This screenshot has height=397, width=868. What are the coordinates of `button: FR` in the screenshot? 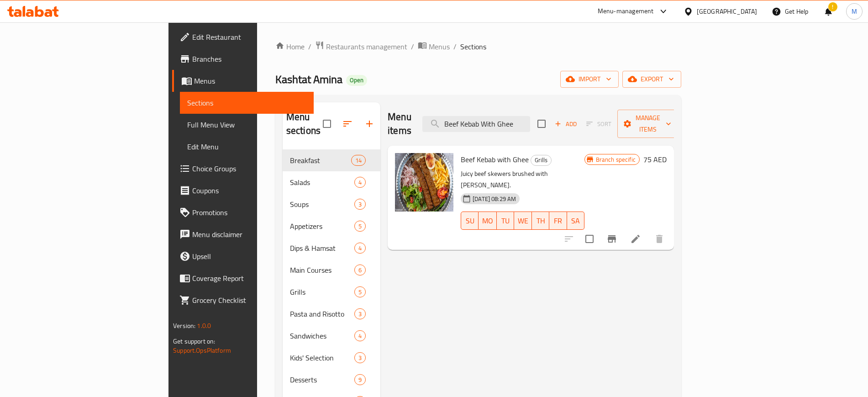 It's located at (558, 221).